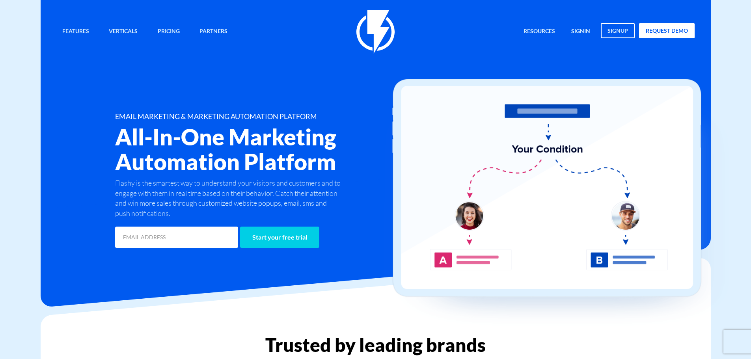  I want to click on a: request demo, so click(666, 31).